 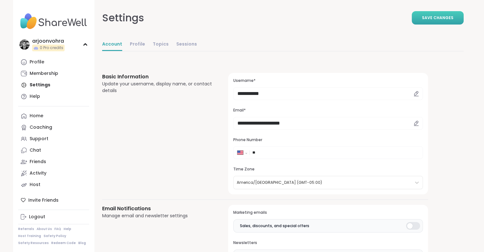 What do you see at coordinates (39, 139) in the screenshot?
I see `div: Support` at bounding box center [39, 139].